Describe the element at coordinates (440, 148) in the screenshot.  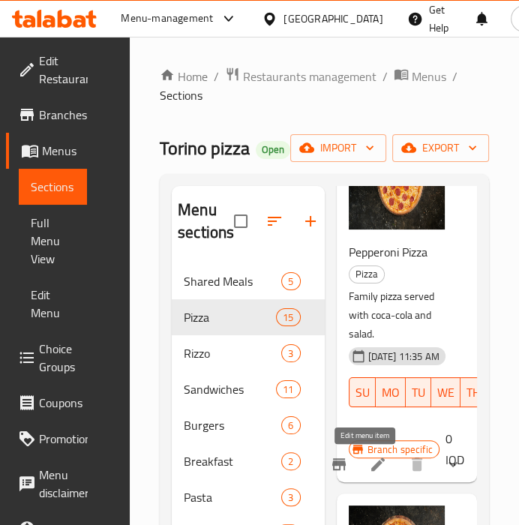
I see `button: export` at that location.